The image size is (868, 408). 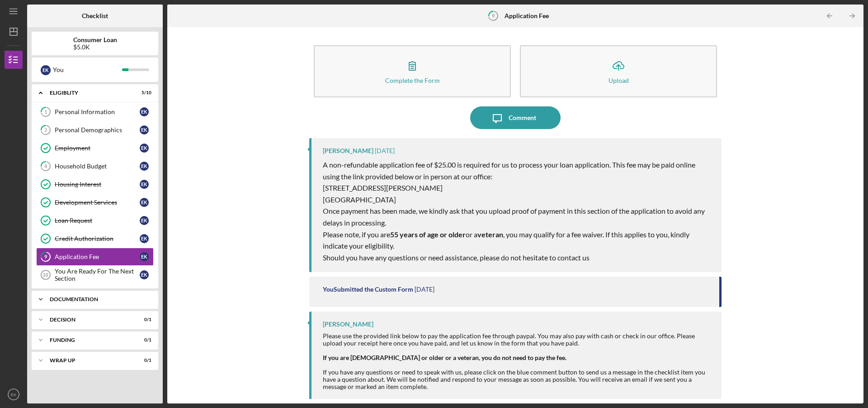 What do you see at coordinates (95, 239) in the screenshot?
I see `a: Credit AuthorizationEK` at bounding box center [95, 239].